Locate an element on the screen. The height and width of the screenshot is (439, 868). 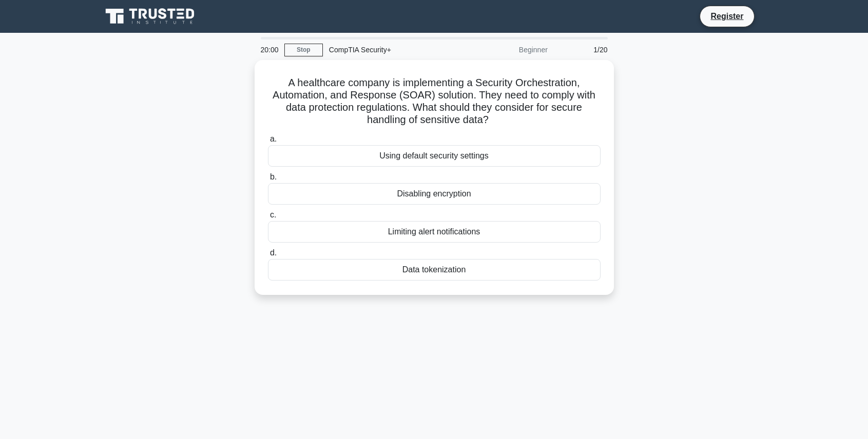
div: 20:00 is located at coordinates (270, 49).